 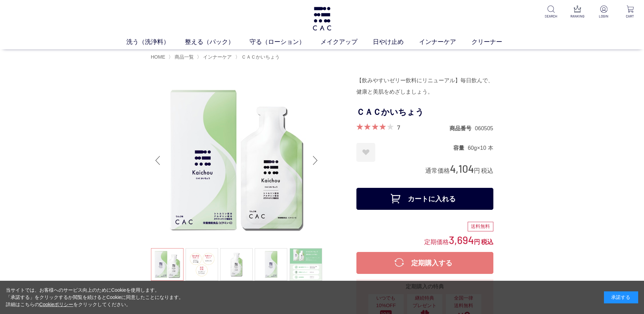 What do you see at coordinates (436, 242) in the screenshot?
I see `span: 定期価格` at bounding box center [436, 242].